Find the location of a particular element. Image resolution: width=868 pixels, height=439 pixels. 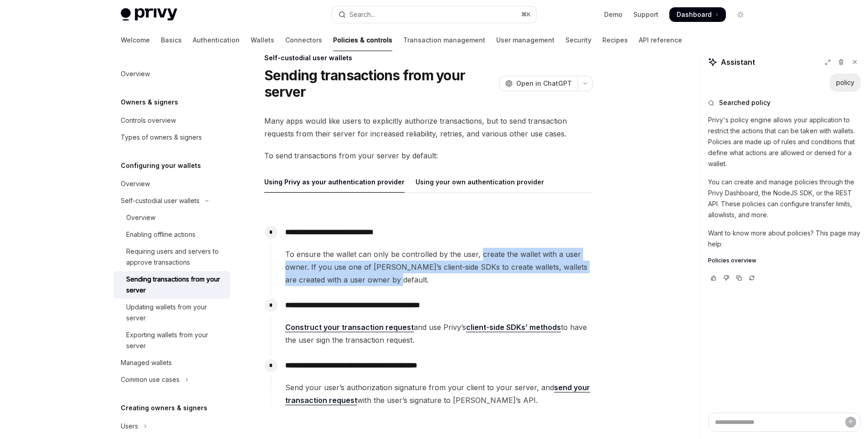

a: Wallets is located at coordinates (262, 40).